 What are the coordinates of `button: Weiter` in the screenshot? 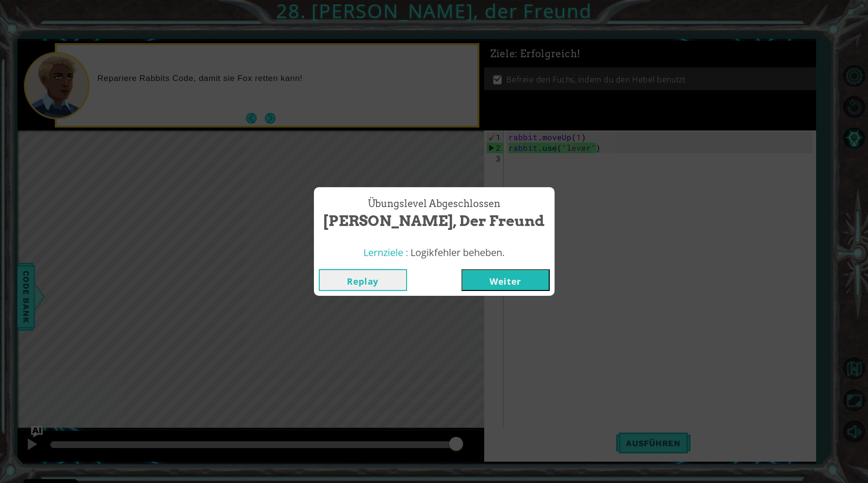 It's located at (506, 280).